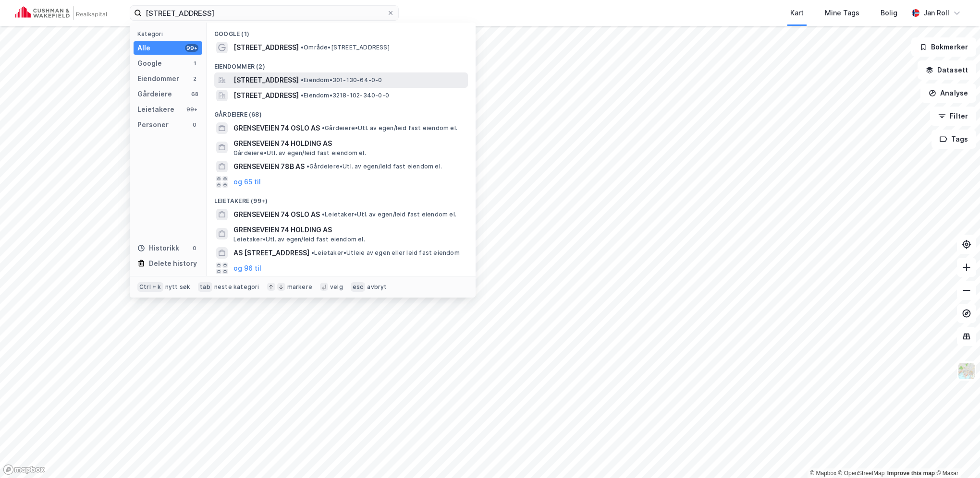 The image size is (980, 478). I want to click on span: GRENSEVEIEN 78B AS, so click(269, 167).